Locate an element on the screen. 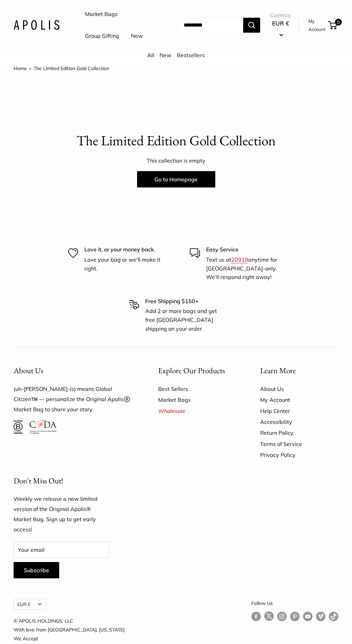  a: Terms of Service is located at coordinates (300, 444).